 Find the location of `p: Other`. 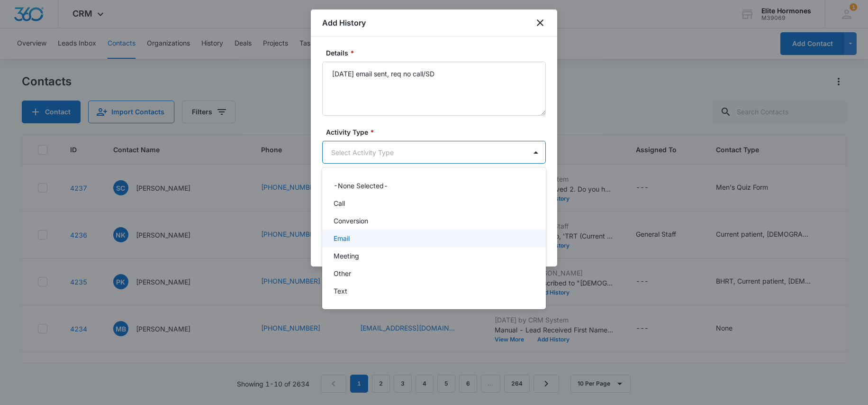

p: Other is located at coordinates (342, 273).